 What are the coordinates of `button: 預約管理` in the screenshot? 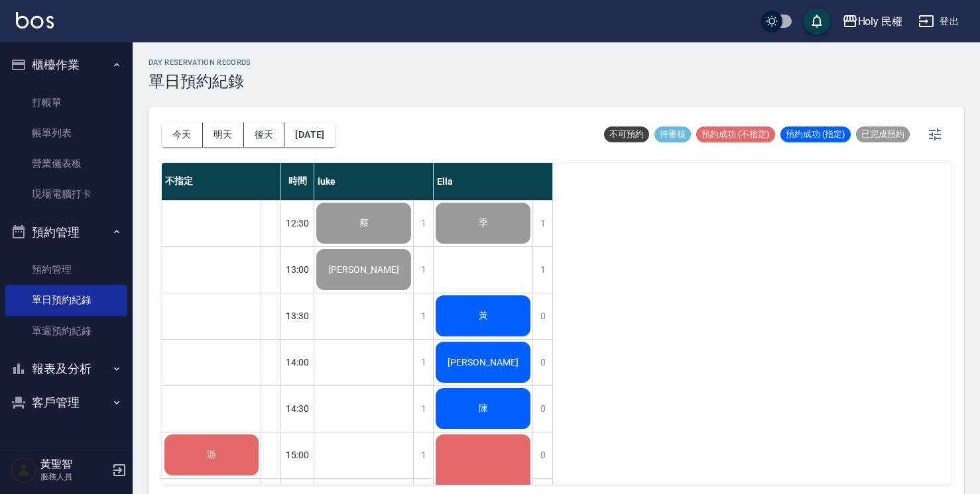 It's located at (66, 233).